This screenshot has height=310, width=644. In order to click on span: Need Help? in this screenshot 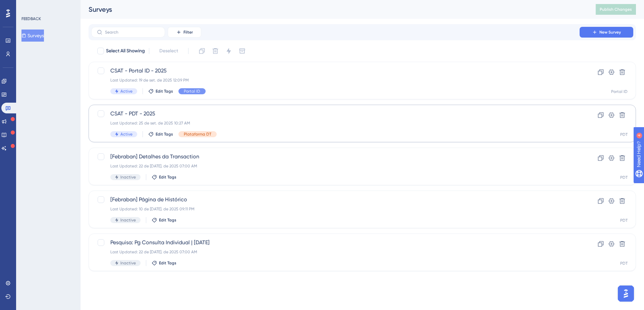, I will do `click(29, 6)`.